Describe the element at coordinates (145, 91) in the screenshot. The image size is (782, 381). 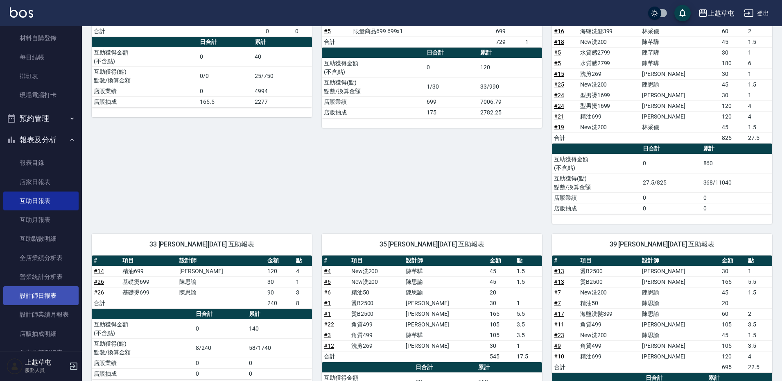
I see `td: 店販業績` at that location.